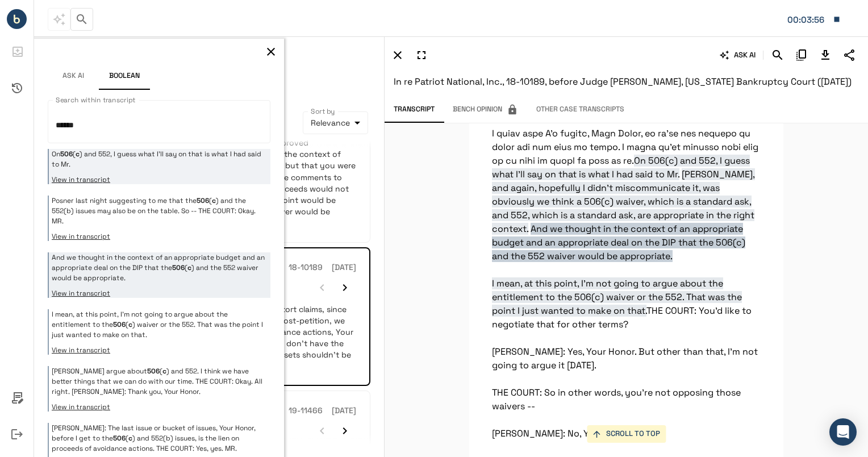 The height and width of the screenshot is (457, 868). What do you see at coordinates (160, 325) in the screenshot?
I see `p: I mean, at this point, I'm not going to argue about the entitlement to the ( ) waiver or the 552....` at bounding box center [160, 325].